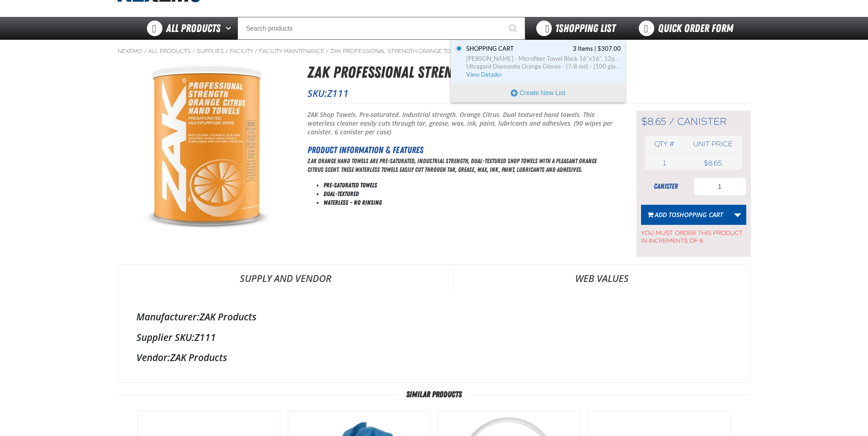 The width and height of the screenshot is (868, 436). I want to click on span: View Details, so click(484, 74).